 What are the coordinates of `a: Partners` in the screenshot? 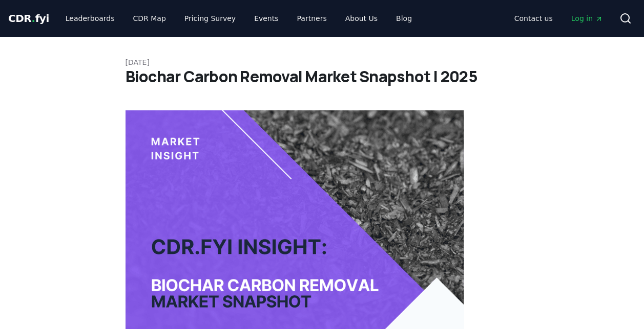 It's located at (312, 18).